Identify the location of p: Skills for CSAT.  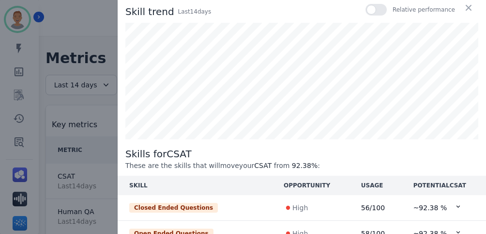
(306, 154).